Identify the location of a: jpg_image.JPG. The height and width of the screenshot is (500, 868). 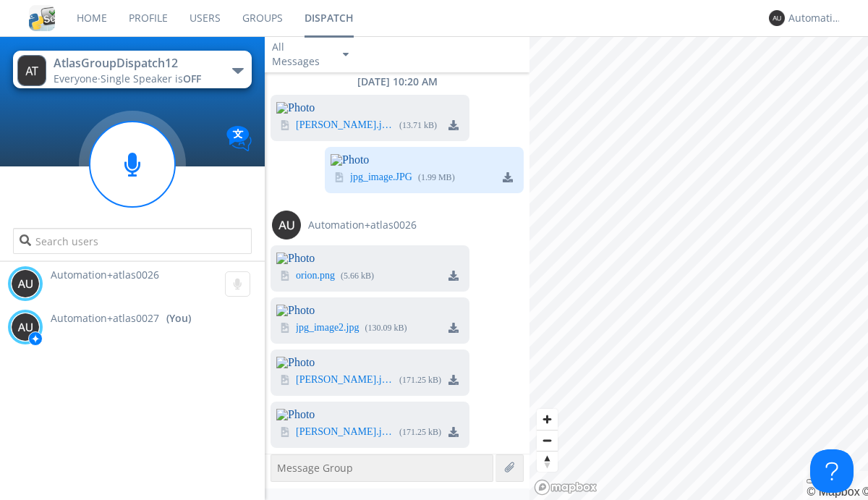
(382, 178).